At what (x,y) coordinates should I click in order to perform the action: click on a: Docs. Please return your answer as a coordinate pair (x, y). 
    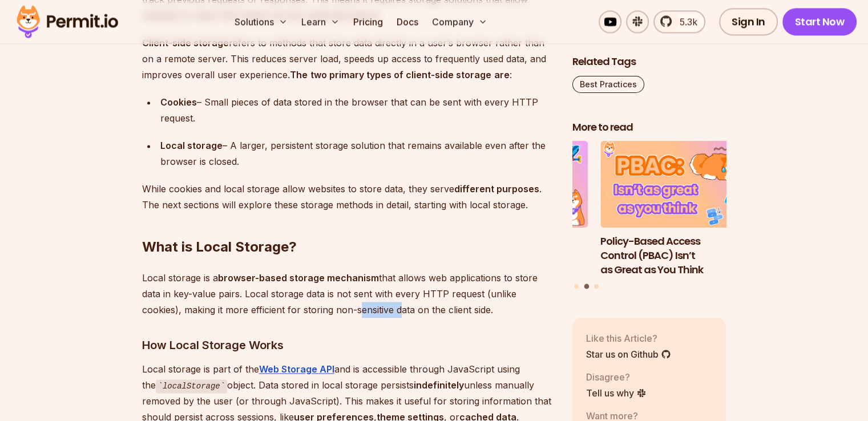
    Looking at the image, I should click on (407, 22).